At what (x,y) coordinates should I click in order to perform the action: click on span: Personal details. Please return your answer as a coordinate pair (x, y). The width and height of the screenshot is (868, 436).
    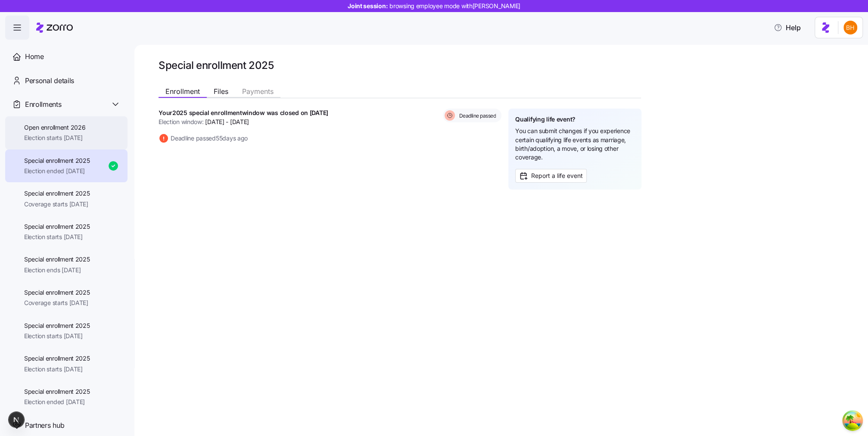
    Looking at the image, I should click on (50, 81).